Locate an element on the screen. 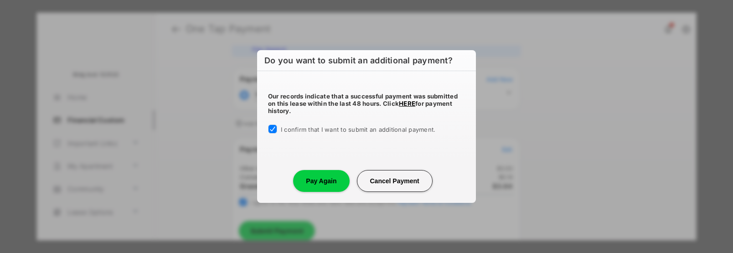  button: Cancel Payment is located at coordinates (395, 181).